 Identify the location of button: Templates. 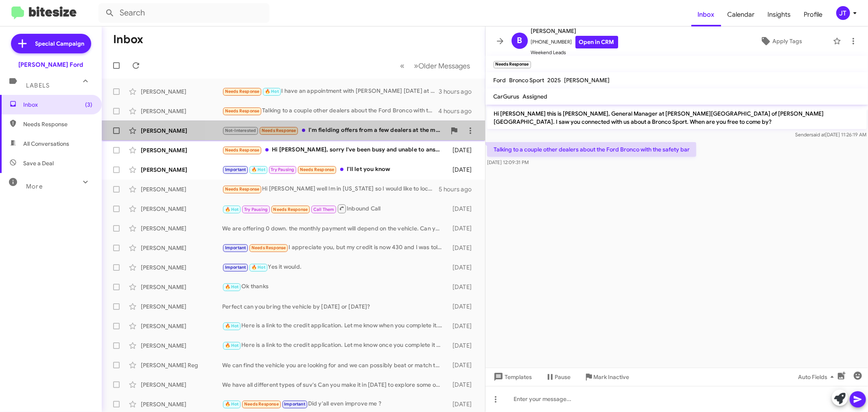
(512, 377).